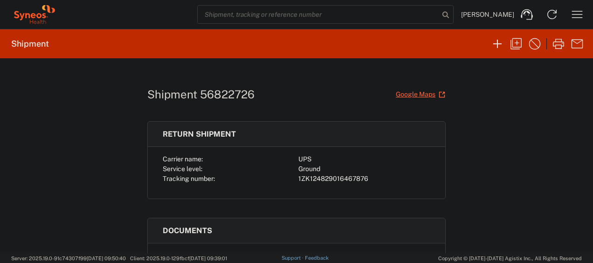 This screenshot has width=593, height=263. What do you see at coordinates (364, 159) in the screenshot?
I see `div: UPS` at bounding box center [364, 159].